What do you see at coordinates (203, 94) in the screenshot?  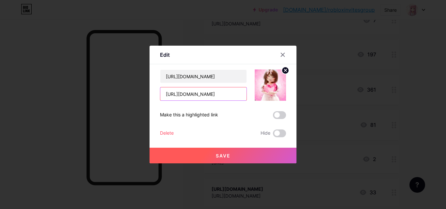 I see `input: URL` at bounding box center [203, 94].